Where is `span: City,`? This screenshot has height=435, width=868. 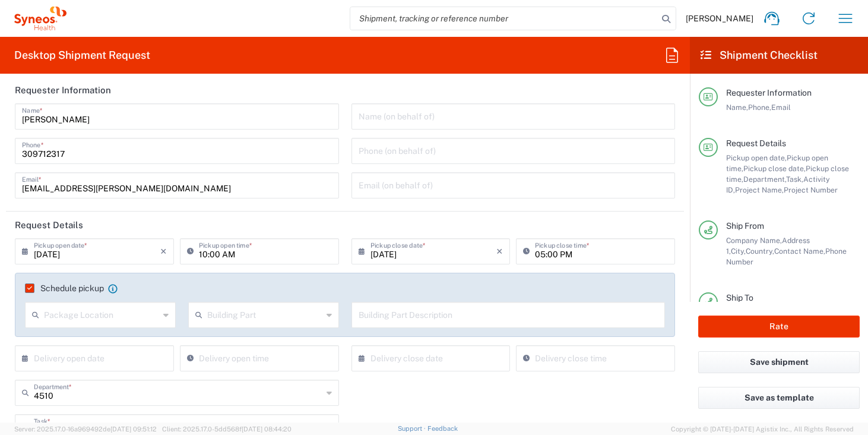 span: City, is located at coordinates (738, 250).